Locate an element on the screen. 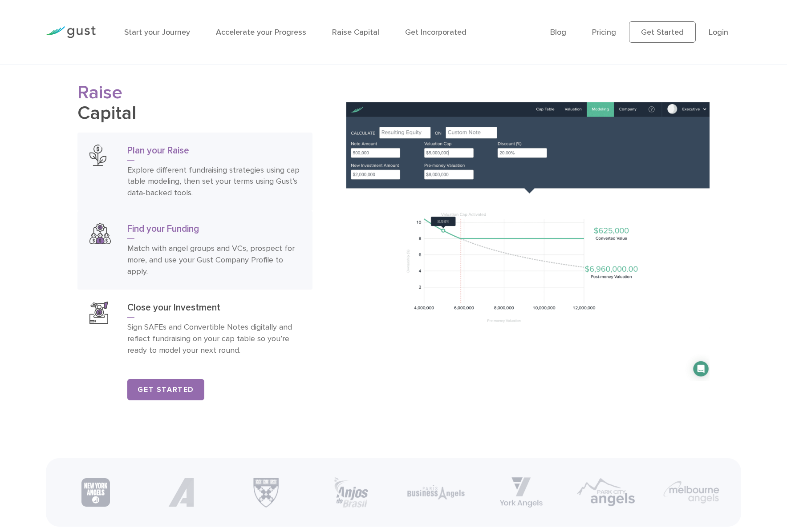 This screenshot has height=532, width=787. img: Close Your Investment is located at coordinates (99, 313).